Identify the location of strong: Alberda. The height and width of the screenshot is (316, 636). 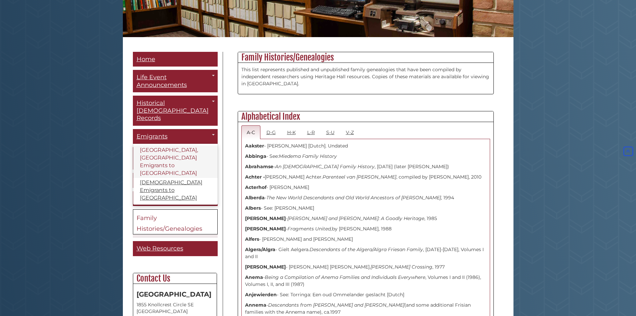
(255, 197).